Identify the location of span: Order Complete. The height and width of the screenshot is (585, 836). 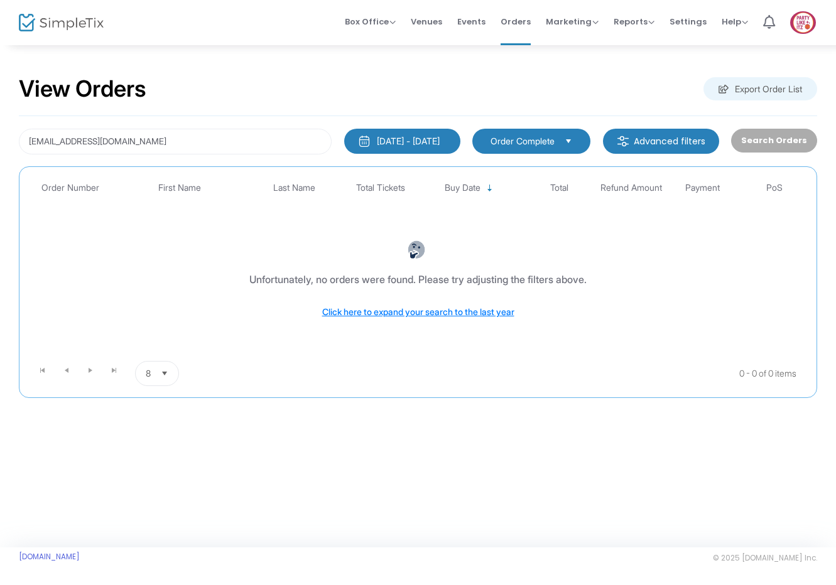
(522, 141).